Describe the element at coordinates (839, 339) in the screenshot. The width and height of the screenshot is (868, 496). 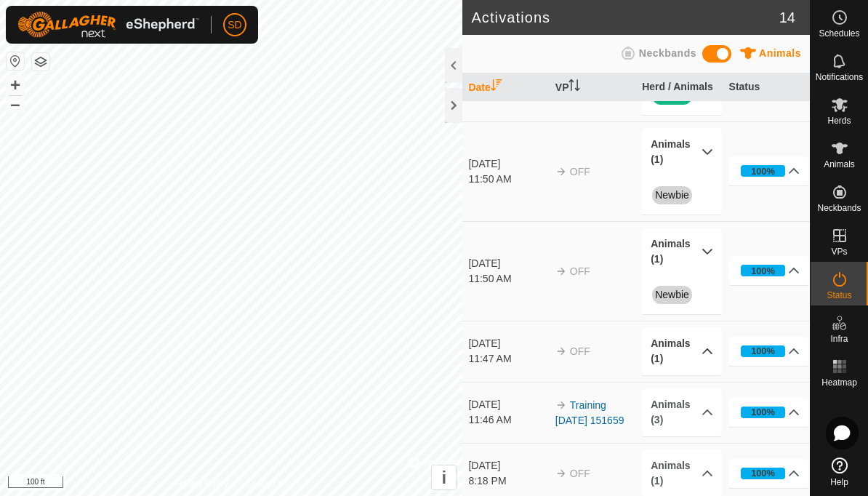
I see `span: Infra` at that location.